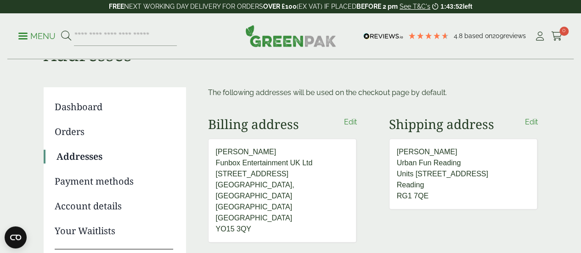 This screenshot has height=253, width=581. Describe the element at coordinates (114, 107) in the screenshot. I see `a: Dashboard` at that location.